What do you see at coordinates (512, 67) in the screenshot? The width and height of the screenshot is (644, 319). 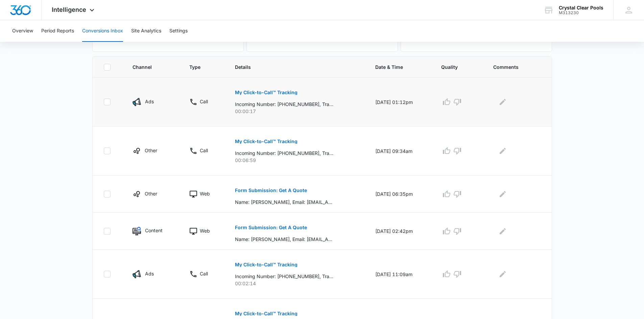 I see `span: Comments` at bounding box center [512, 67].